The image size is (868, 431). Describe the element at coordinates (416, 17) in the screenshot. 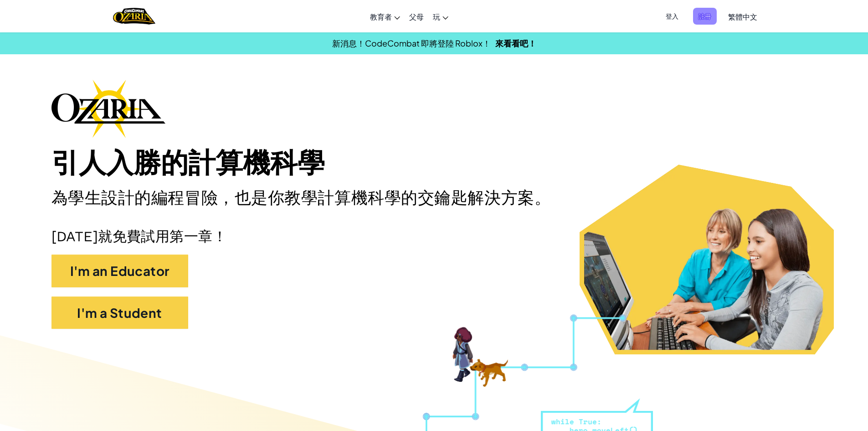

I see `a: 父母` at that location.